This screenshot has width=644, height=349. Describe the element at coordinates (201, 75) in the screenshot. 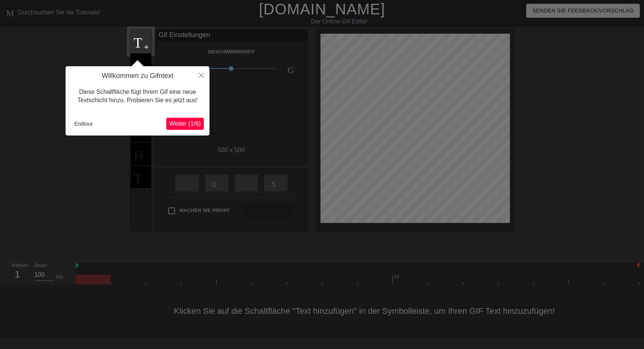

I see `button: Schließen` at that location.